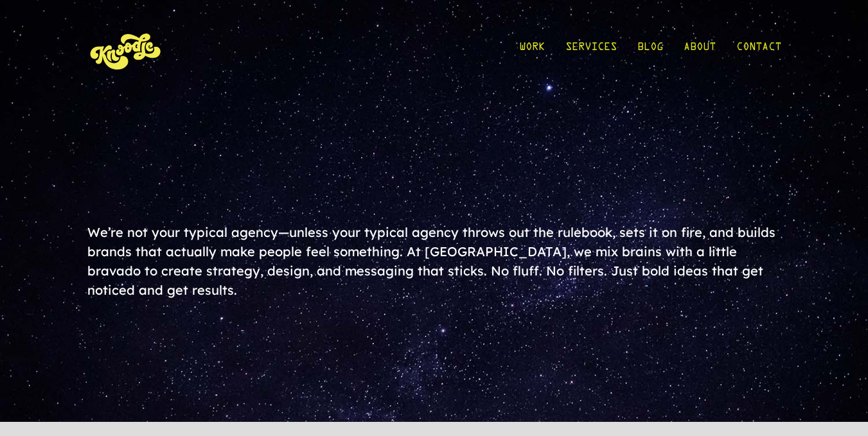  Describe the element at coordinates (759, 50) in the screenshot. I see `a: Contact` at that location.